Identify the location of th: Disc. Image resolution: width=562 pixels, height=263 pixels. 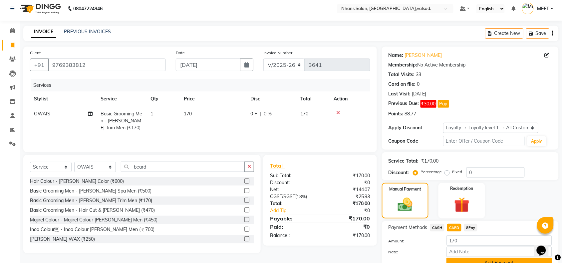
(271, 99).